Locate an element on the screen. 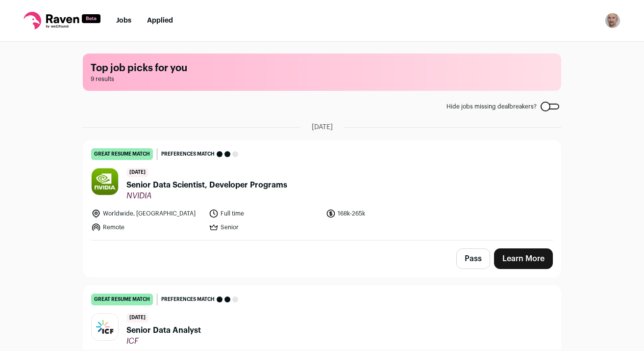  img: 21765c2efd07c533fb69e7d2fdab94113177da91290e8a5934e70fdfae65a8e1.jpg is located at coordinates (105, 182).